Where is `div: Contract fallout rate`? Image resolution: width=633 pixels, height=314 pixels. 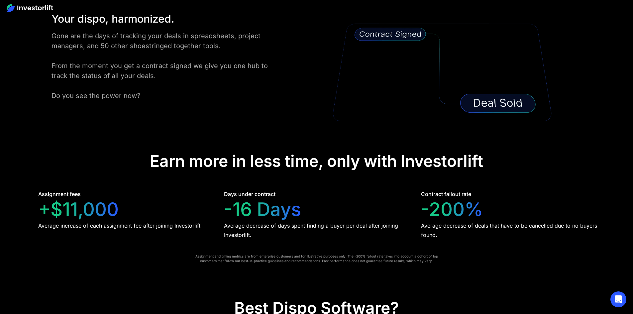
div: Contract fallout rate is located at coordinates (446, 194).